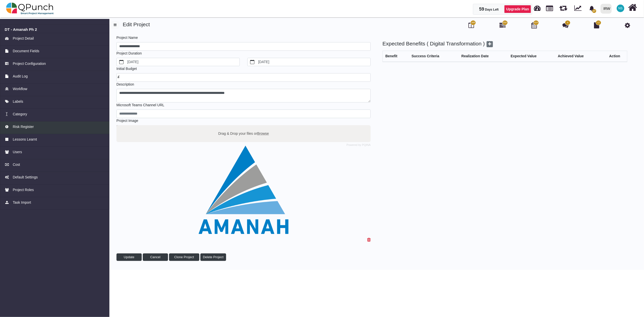 The width and height of the screenshot is (644, 317). I want to click on span: 59, so click(481, 9).